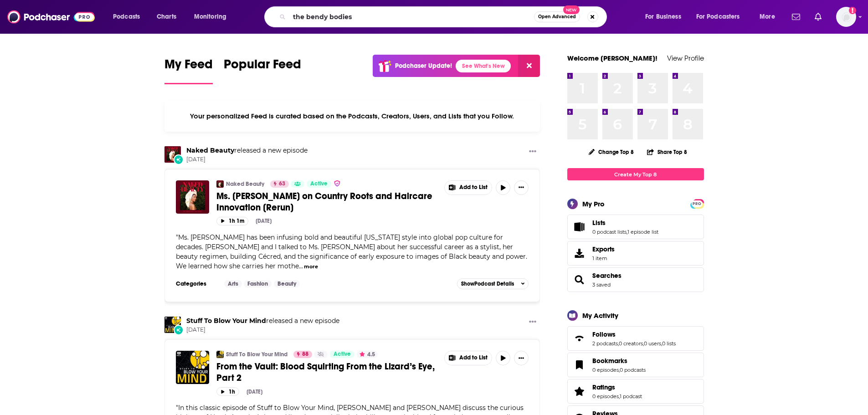 The width and height of the screenshot is (868, 415). What do you see at coordinates (192, 197) in the screenshot?
I see `a: Ms. Tina Knowles on Country Roots and Haircare Innovation [Rerun]` at bounding box center [192, 197].